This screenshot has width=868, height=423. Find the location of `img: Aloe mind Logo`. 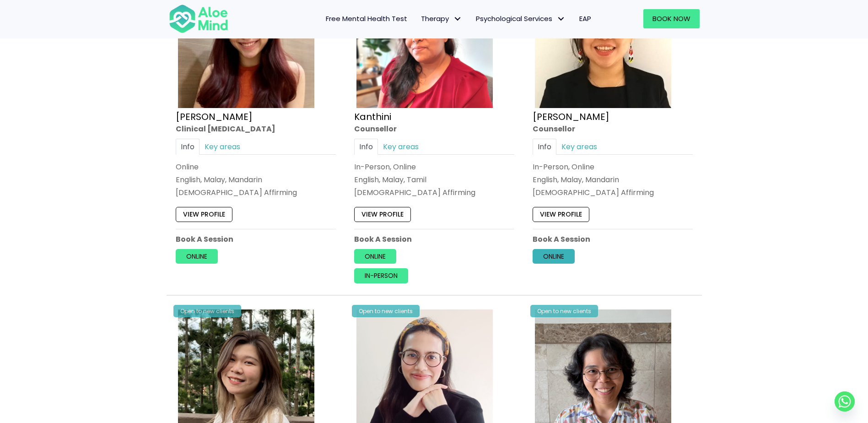

img: Aloe mind Logo is located at coordinates (198, 19).